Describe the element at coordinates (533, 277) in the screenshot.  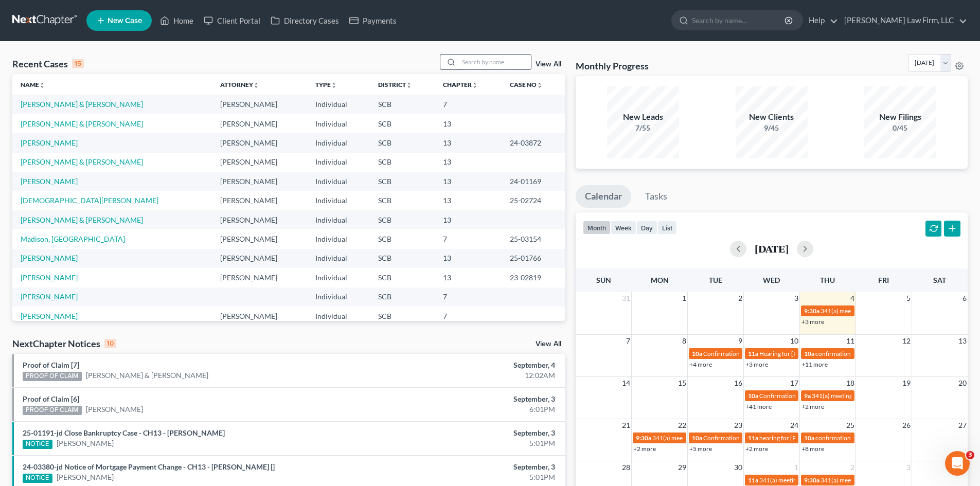
I see `td: 23-02819` at that location.